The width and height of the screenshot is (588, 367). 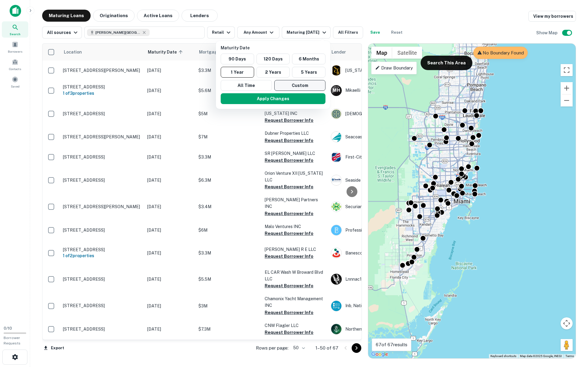 I want to click on button: 1 Year, so click(x=237, y=72).